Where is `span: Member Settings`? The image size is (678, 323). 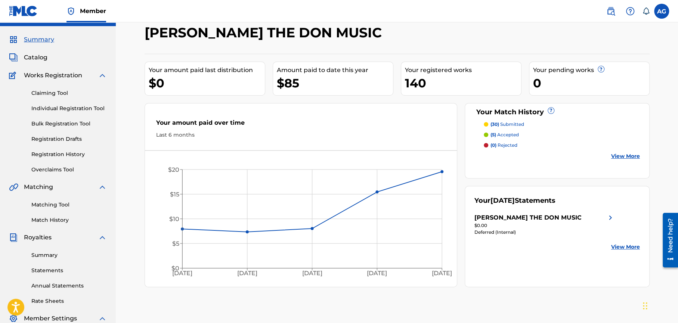
span: Member Settings is located at coordinates (50, 319).